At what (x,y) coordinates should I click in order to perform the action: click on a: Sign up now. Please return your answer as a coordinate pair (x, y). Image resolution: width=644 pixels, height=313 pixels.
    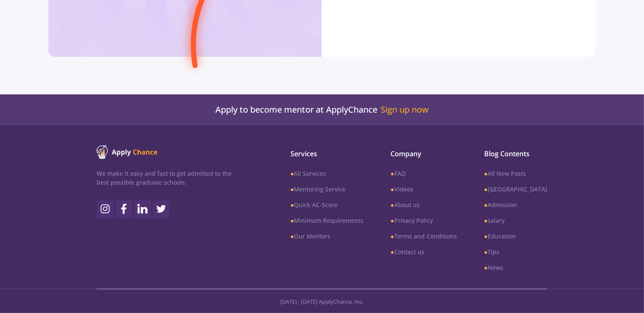
    Looking at the image, I should click on (405, 110).